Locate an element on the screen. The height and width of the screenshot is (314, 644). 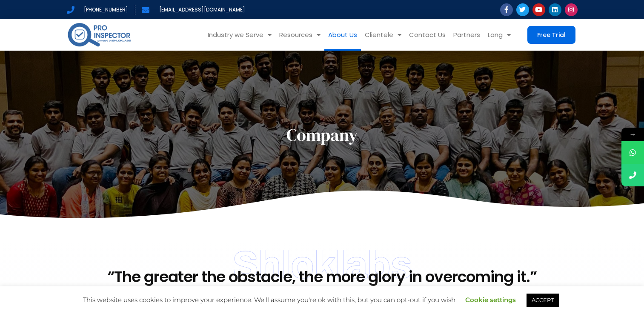
div: “The greater the obstacle, the more glory in overcoming it.” is located at coordinates (322, 277).